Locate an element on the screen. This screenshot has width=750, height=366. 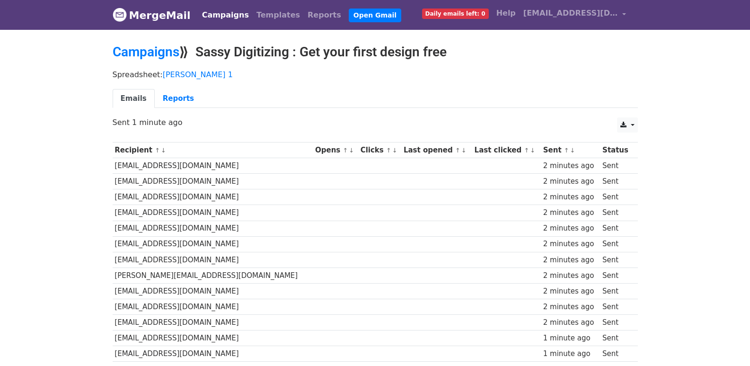
a: Open Gmail is located at coordinates (375, 15).